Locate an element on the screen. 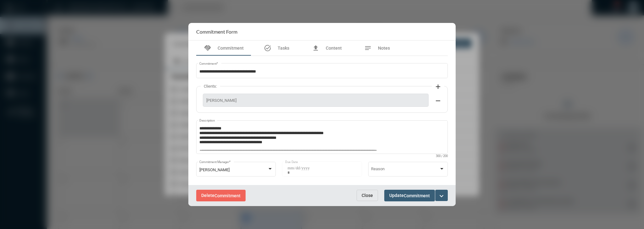 Image resolution: width=644 pixels, height=229 pixels. mat-icon: notes is located at coordinates (368, 48).